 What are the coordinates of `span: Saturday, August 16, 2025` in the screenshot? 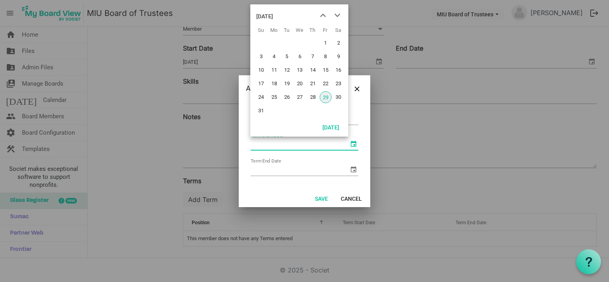 It's located at (338, 70).